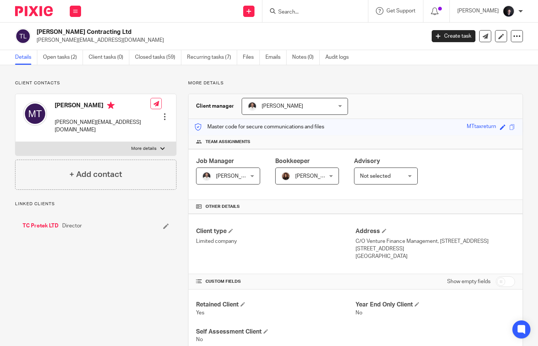  Describe the element at coordinates (286, 176) in the screenshot. I see `img: Headshot.jpg` at that location.